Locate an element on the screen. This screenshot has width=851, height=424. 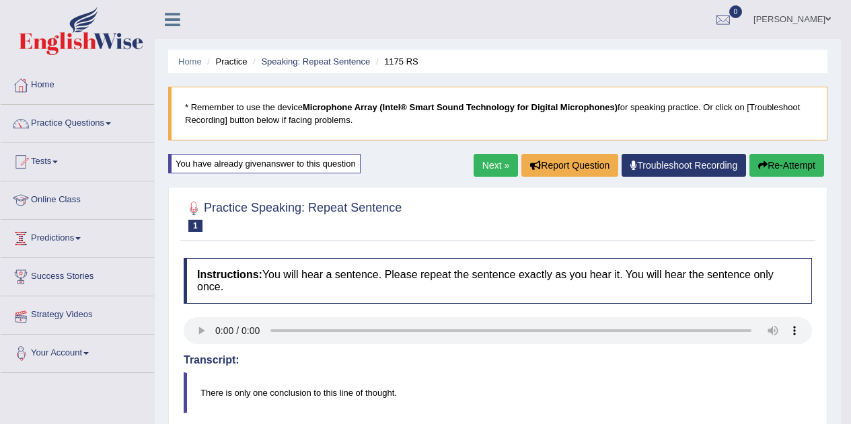
a: Online Class is located at coordinates (77, 198).